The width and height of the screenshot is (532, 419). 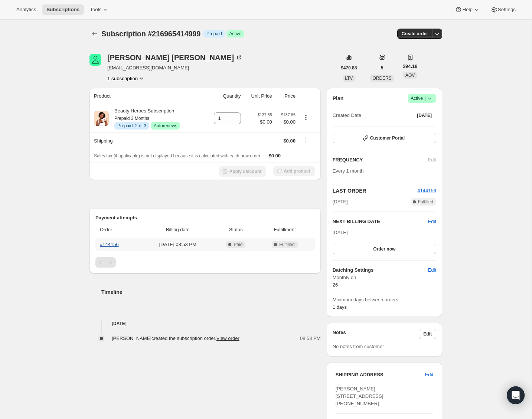 I want to click on a: View order, so click(x=228, y=338).